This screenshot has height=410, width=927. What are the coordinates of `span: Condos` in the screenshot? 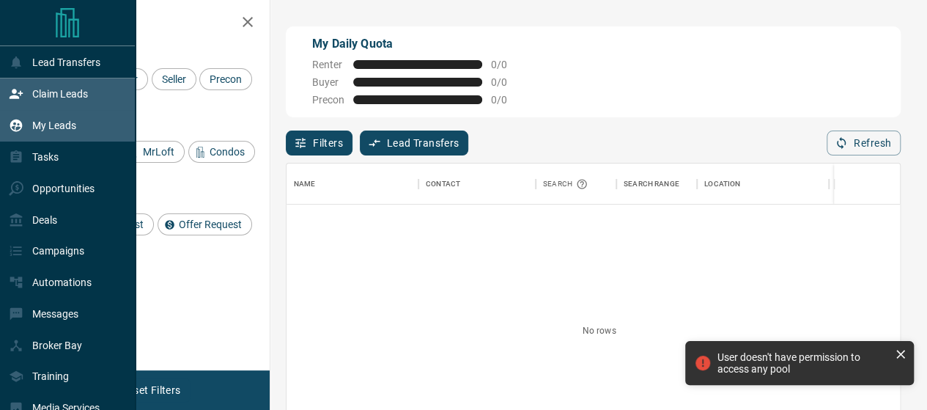 It's located at (227, 152).